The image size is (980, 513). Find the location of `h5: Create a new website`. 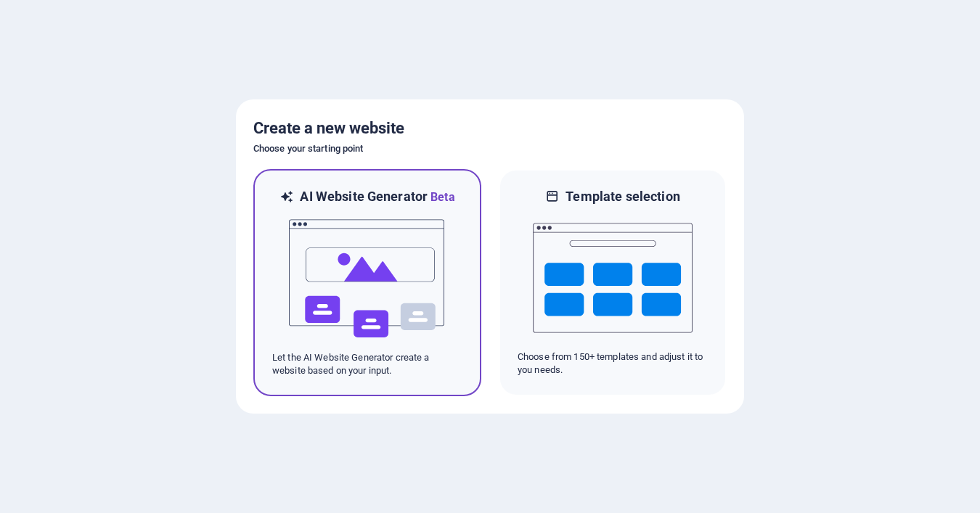

h5: Create a new website is located at coordinates (490, 128).